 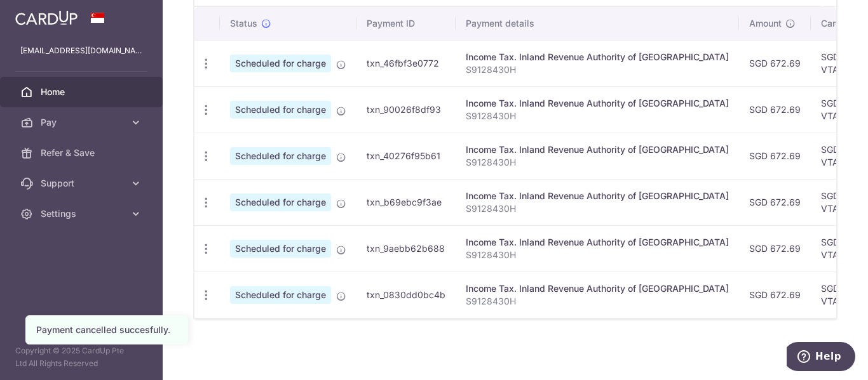 What do you see at coordinates (42, 14) in the screenshot?
I see `span: Help` at bounding box center [42, 14].